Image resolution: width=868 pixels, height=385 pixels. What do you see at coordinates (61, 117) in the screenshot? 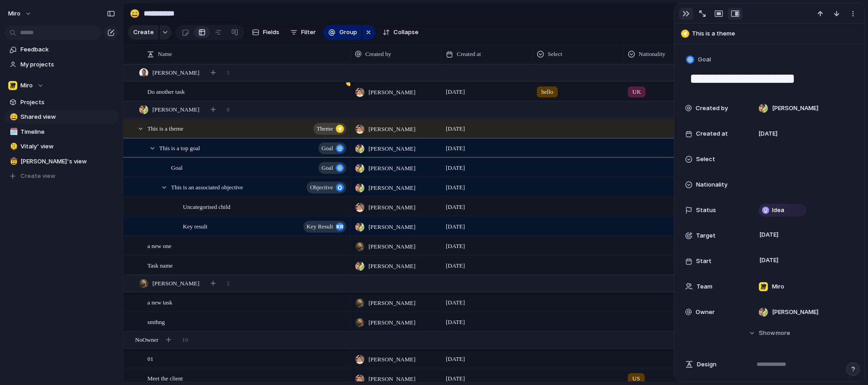
I see `a: 😄Shared view` at bounding box center [61, 117].